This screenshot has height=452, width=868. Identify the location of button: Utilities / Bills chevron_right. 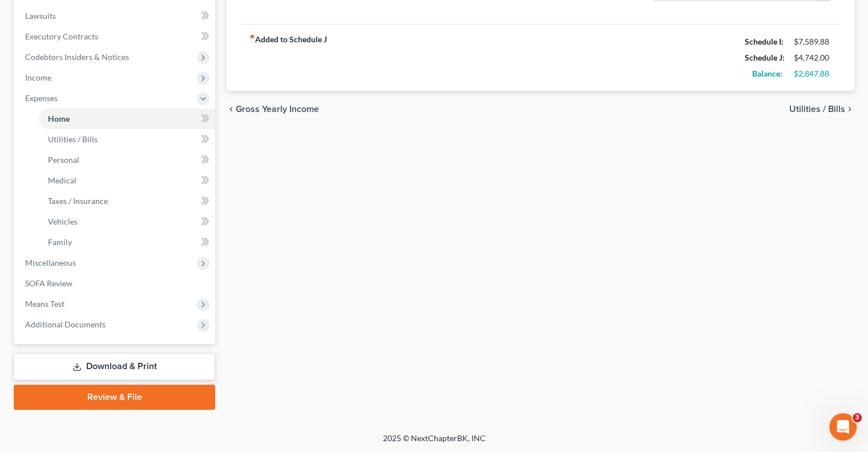
(822, 109).